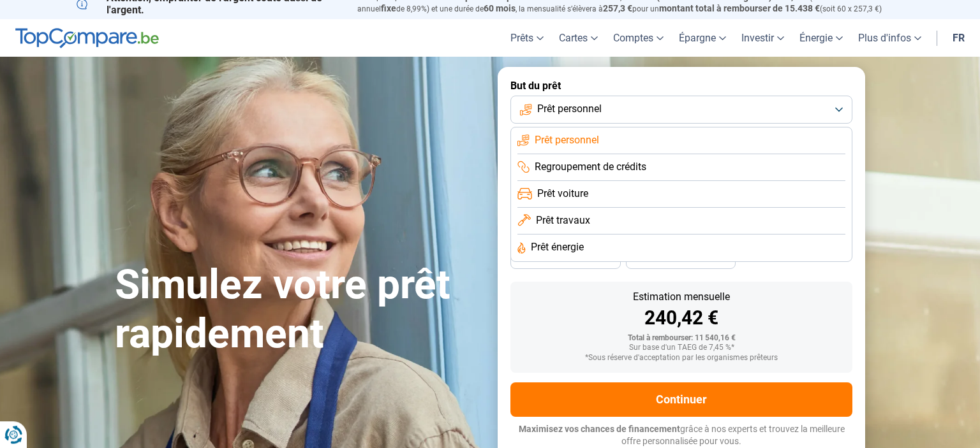 This screenshot has width=980, height=448. I want to click on span: 24 mois, so click(681, 260).